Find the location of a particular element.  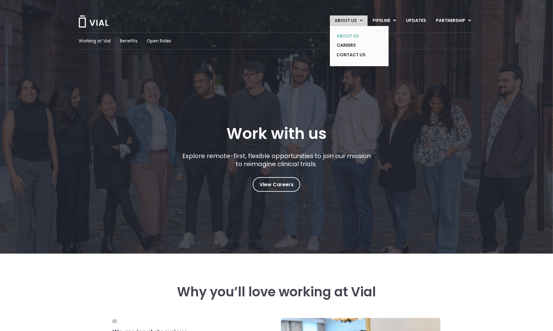

h3: Why you’ll love working at Vial is located at coordinates (277, 292).